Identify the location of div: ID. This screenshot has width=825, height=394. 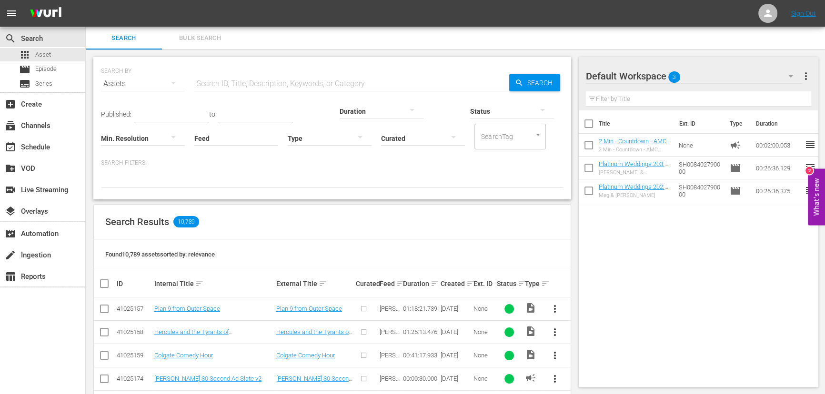
(134, 284).